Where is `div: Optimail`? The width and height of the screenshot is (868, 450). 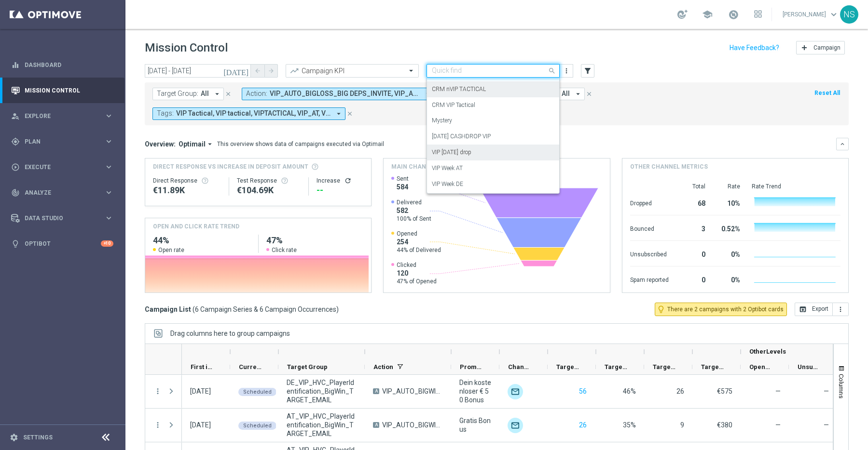
div: Optimail is located at coordinates (515, 392).